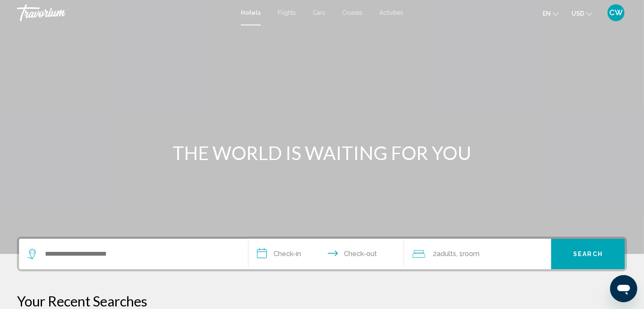 This screenshot has height=309, width=644. I want to click on span: Activities, so click(391, 13).